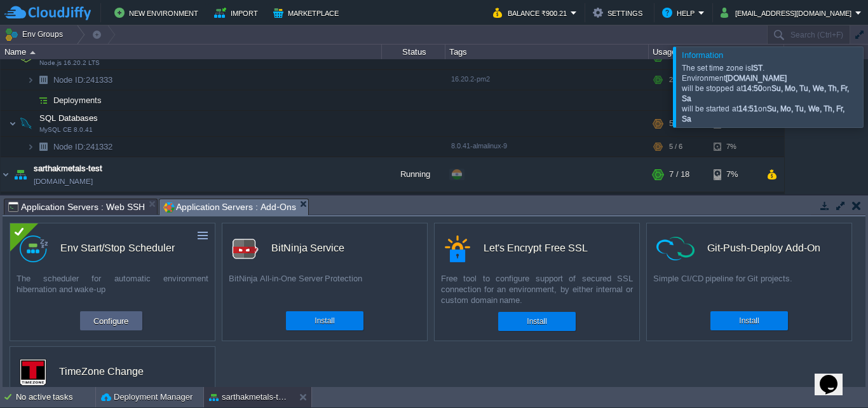 This screenshot has width=868, height=408. I want to click on div: TimeZone Change, so click(101, 371).